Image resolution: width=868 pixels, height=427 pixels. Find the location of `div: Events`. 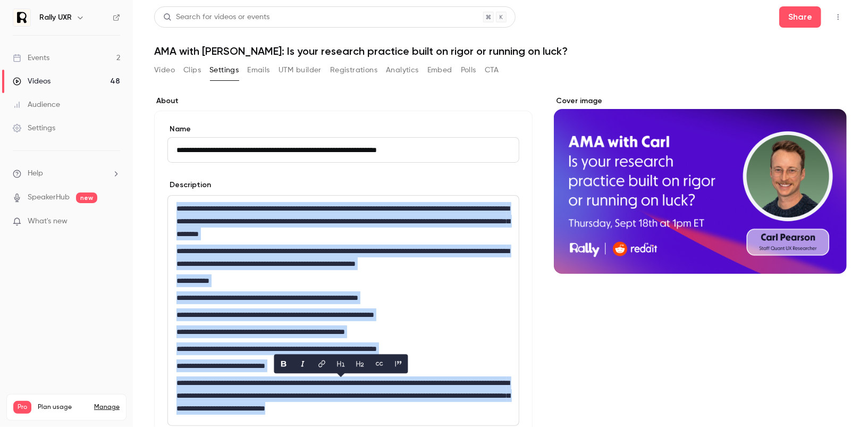

div: Events is located at coordinates (31, 58).